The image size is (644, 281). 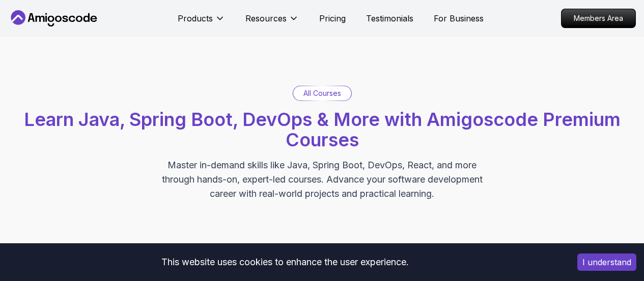 I want to click on p: For Business, so click(x=459, y=18).